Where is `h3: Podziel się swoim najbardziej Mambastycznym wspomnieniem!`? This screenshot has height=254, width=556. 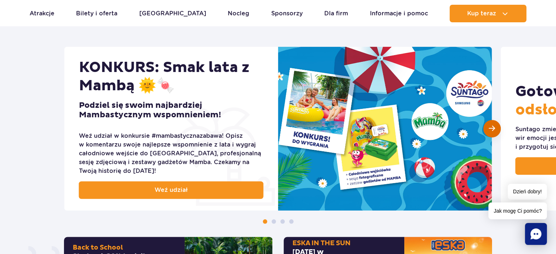 h3: Podziel się swoim najbardziej Mambastycznym wspomnieniem! is located at coordinates (171, 110).